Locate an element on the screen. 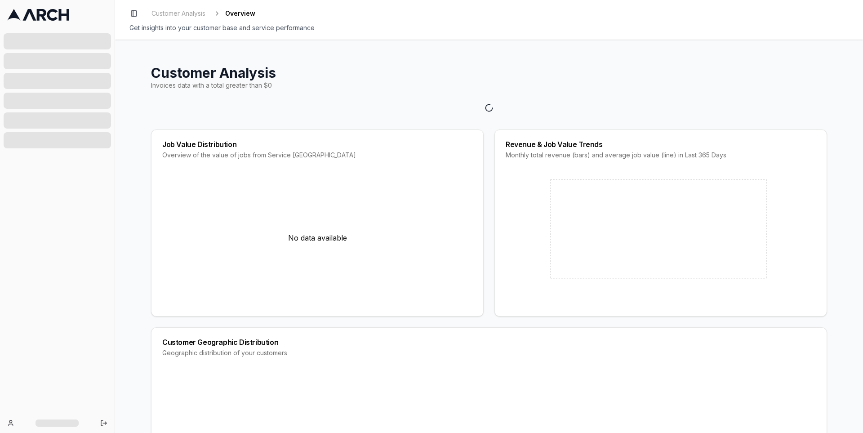 The width and height of the screenshot is (863, 433). div: No data available is located at coordinates (317, 238).